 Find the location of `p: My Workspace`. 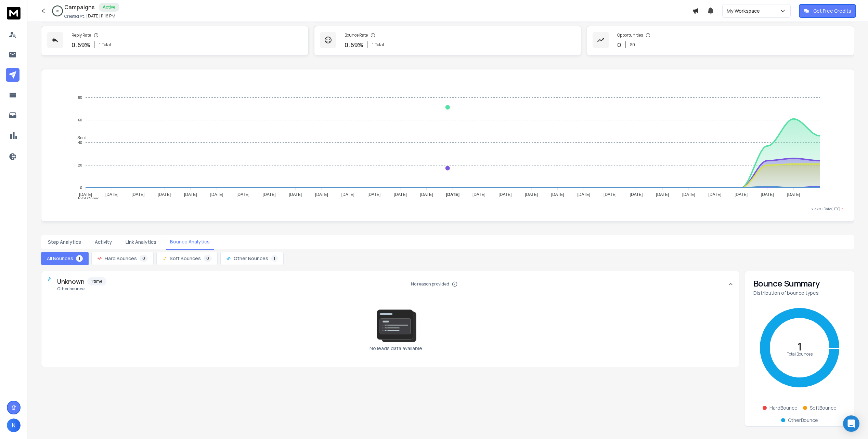

p: My Workspace is located at coordinates (745, 11).